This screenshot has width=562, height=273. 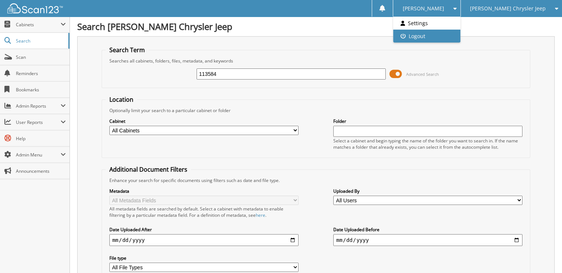 I want to click on span: Advanced Search, so click(x=422, y=74).